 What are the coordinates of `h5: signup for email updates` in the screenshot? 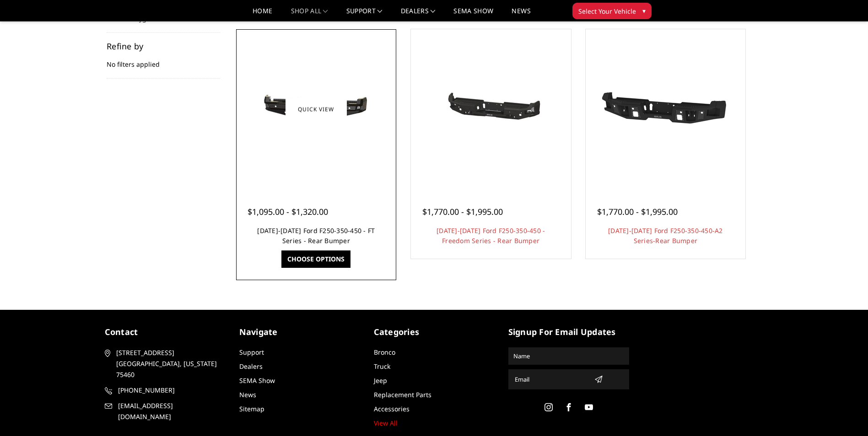 It's located at (569, 332).